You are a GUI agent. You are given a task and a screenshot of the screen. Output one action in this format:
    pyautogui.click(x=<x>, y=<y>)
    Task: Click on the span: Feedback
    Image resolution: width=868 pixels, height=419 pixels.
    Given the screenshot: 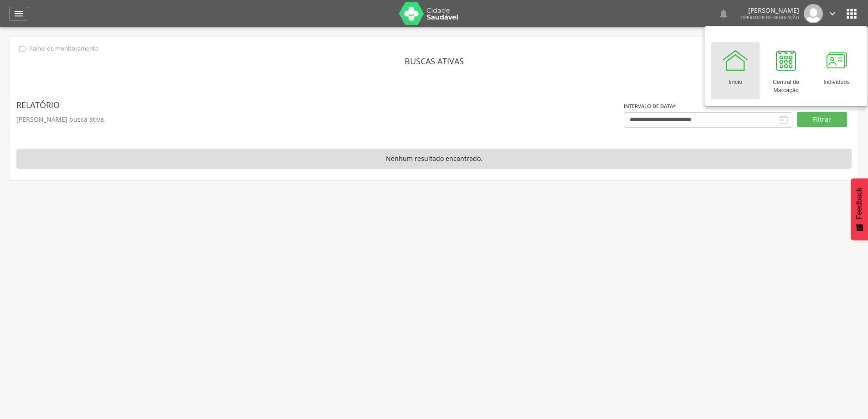 What is the action you would take?
    pyautogui.click(x=860, y=204)
    